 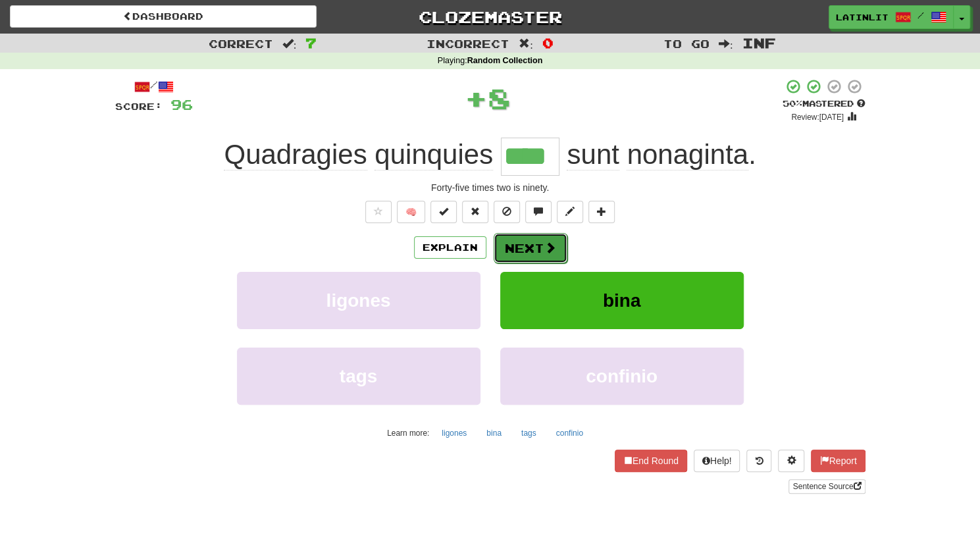 I want to click on span: 50 %, so click(x=793, y=103).